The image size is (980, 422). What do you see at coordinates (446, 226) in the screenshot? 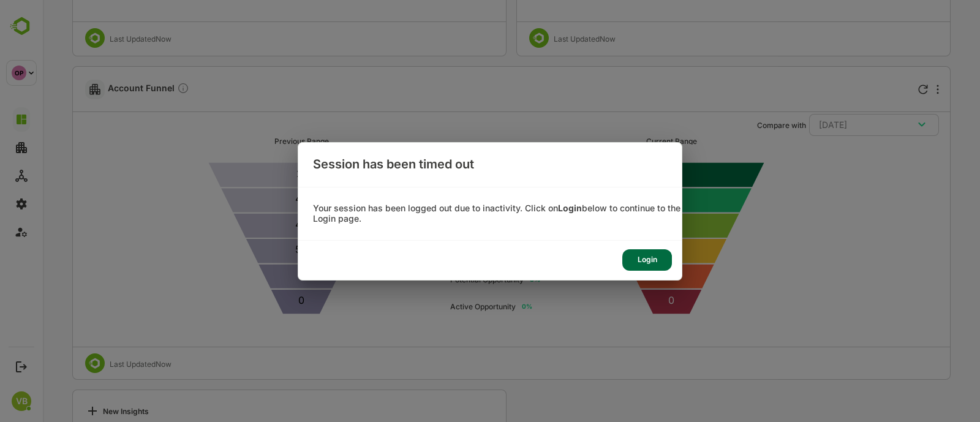
I see `p12: 27 %` at bounding box center [446, 226].